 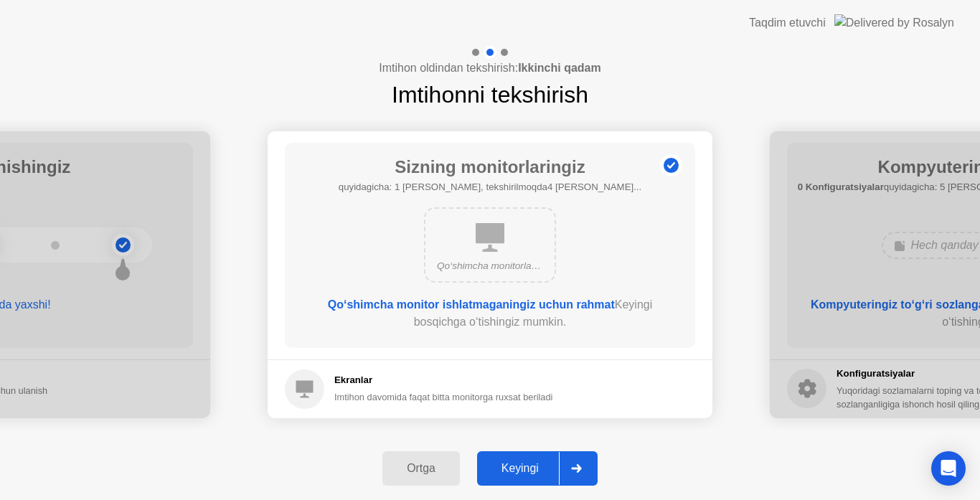 What do you see at coordinates (538, 468) in the screenshot?
I see `button: Keyingi` at bounding box center [538, 468].